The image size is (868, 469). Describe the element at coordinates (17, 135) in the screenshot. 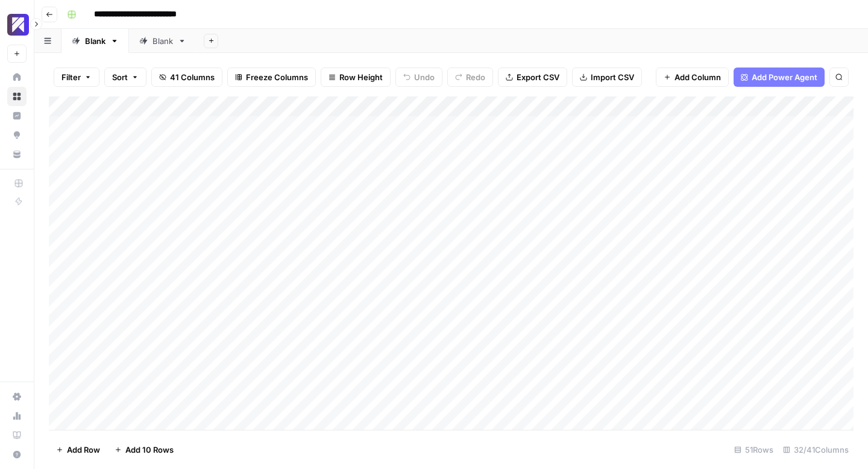

I see `a: Opportunities` at that location.